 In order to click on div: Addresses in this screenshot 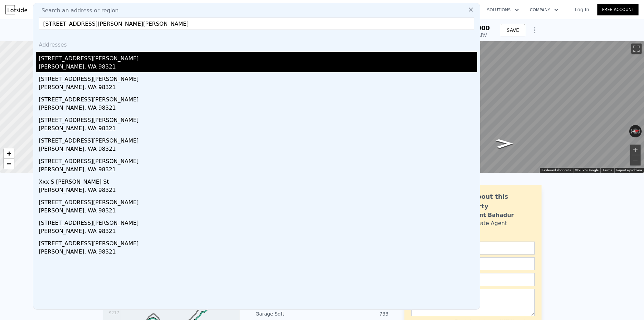, I will do `click(256, 44)`.